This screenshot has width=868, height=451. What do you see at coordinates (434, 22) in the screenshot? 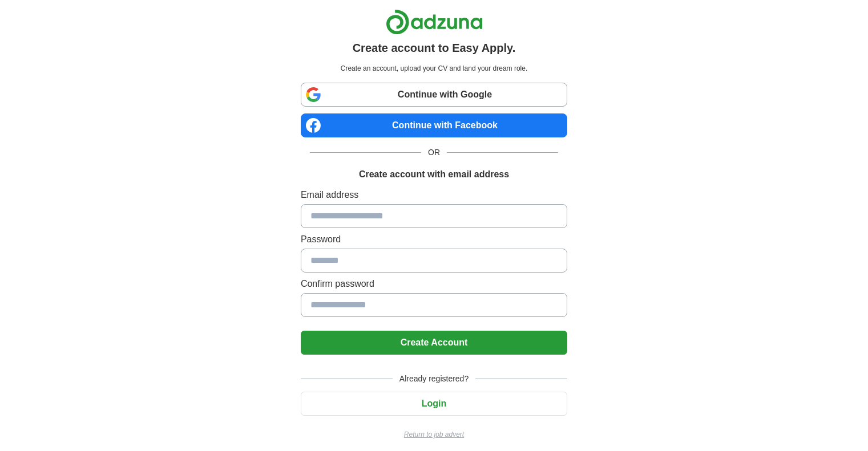
I see `img: Adzuna logo` at bounding box center [434, 22].